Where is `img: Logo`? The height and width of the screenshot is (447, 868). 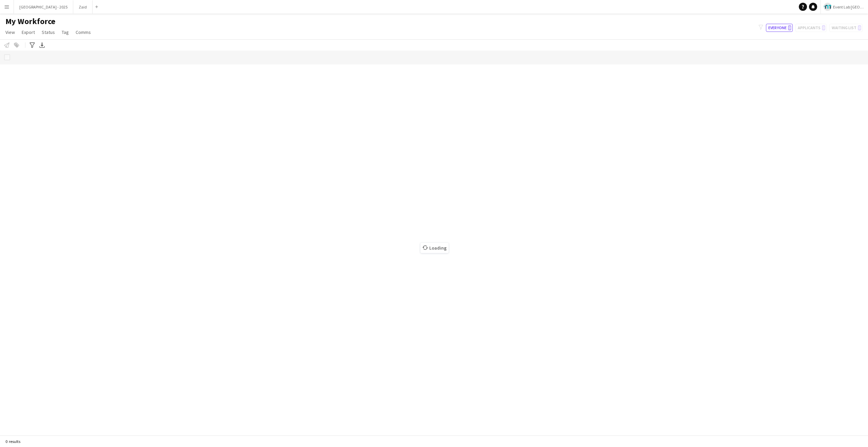
img: Logo is located at coordinates (828, 7).